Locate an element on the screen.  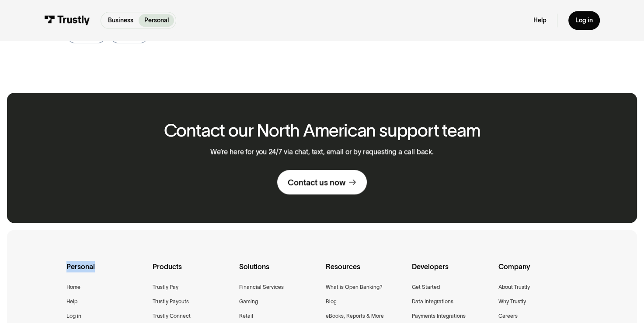
a: Financial Services is located at coordinates (261, 287).